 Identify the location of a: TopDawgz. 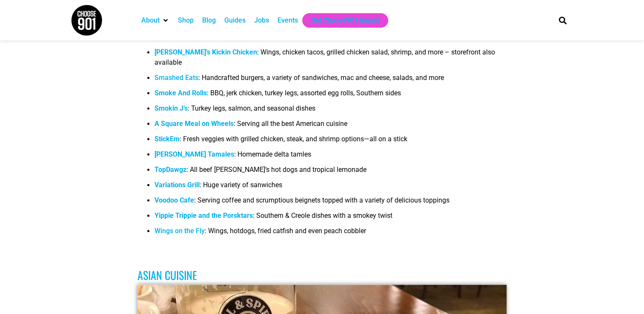
(170, 170).